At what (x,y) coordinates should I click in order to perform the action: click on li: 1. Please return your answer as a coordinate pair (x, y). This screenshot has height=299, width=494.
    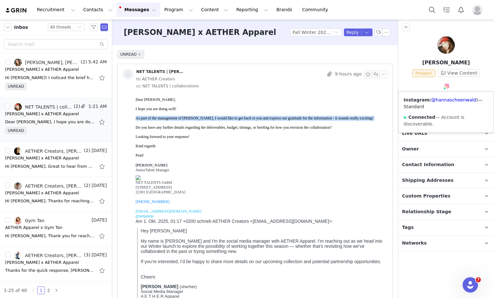
    Looking at the image, I should click on (41, 291).